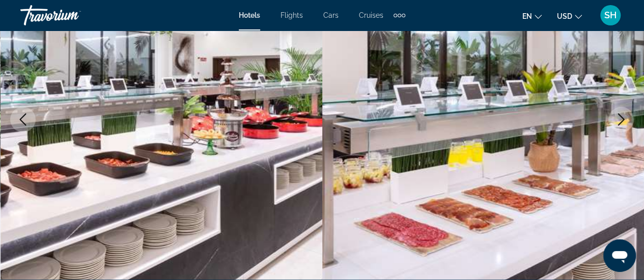 The width and height of the screenshot is (644, 280). Describe the element at coordinates (23, 119) in the screenshot. I see `button: Previous image` at that location.